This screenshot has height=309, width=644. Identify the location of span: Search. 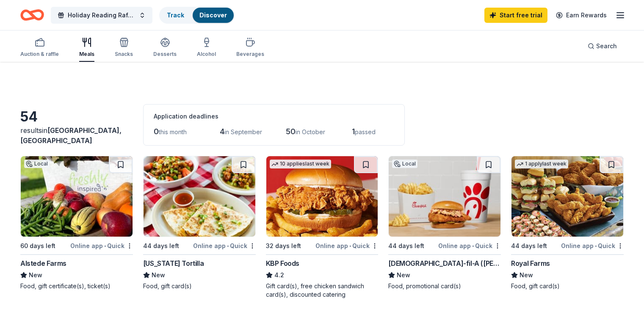
(607, 46).